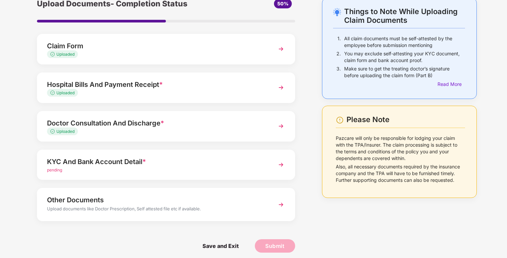 The image size is (507, 258). What do you see at coordinates (156, 200) in the screenshot?
I see `div: Other Documents` at bounding box center [156, 200].